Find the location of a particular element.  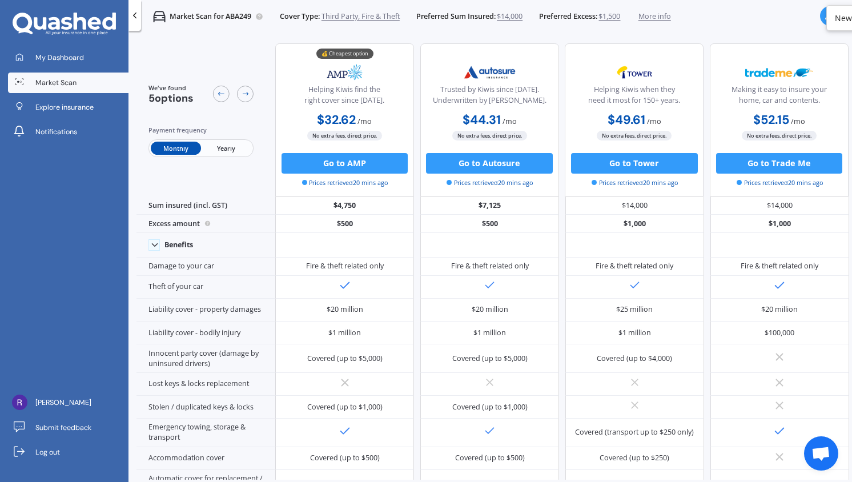

span: Monthly is located at coordinates (177, 148).